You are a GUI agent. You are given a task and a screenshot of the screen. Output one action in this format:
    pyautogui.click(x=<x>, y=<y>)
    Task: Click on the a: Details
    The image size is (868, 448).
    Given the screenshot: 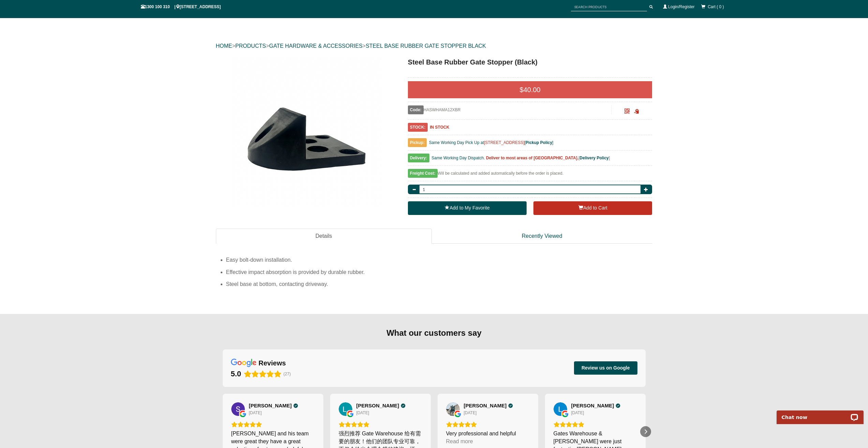 What is the action you would take?
    pyautogui.click(x=324, y=237)
    